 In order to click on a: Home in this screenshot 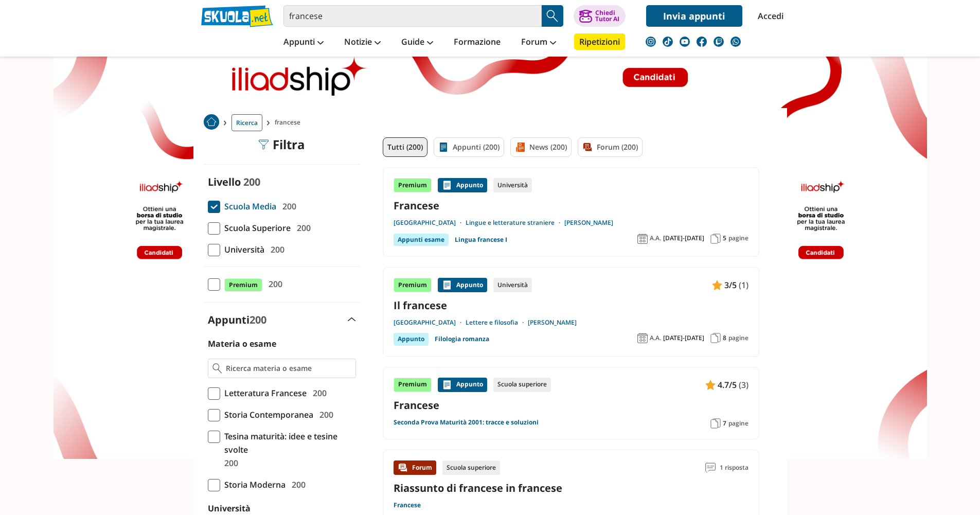, I will do `click(212, 122)`.